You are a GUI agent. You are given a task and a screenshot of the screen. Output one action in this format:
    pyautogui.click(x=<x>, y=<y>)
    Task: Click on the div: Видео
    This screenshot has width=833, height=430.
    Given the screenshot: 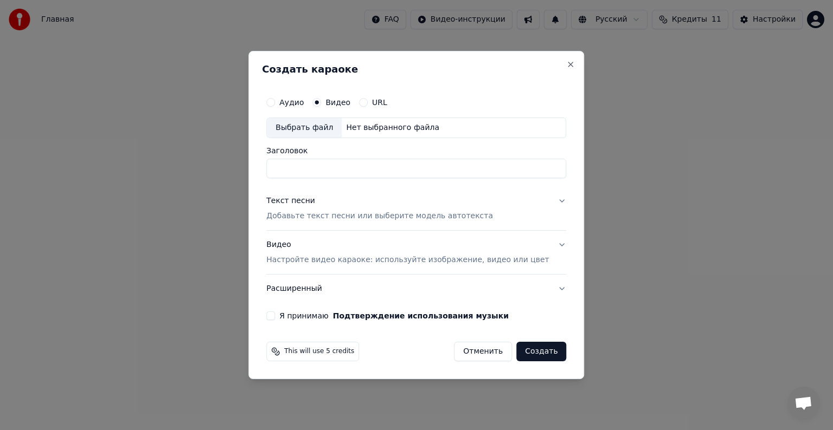 What is the action you would take?
    pyautogui.click(x=407, y=253)
    